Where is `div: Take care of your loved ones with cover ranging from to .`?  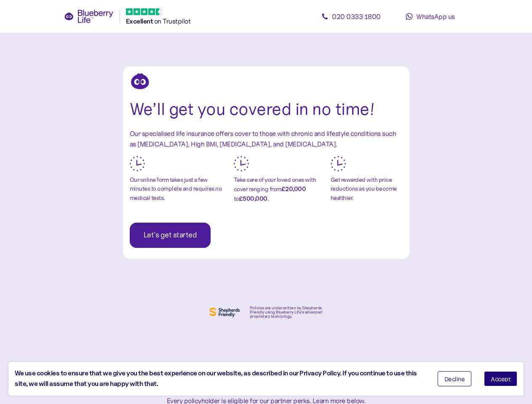
div: Take care of your loved ones with cover ranging from to . is located at coordinates (279, 189).